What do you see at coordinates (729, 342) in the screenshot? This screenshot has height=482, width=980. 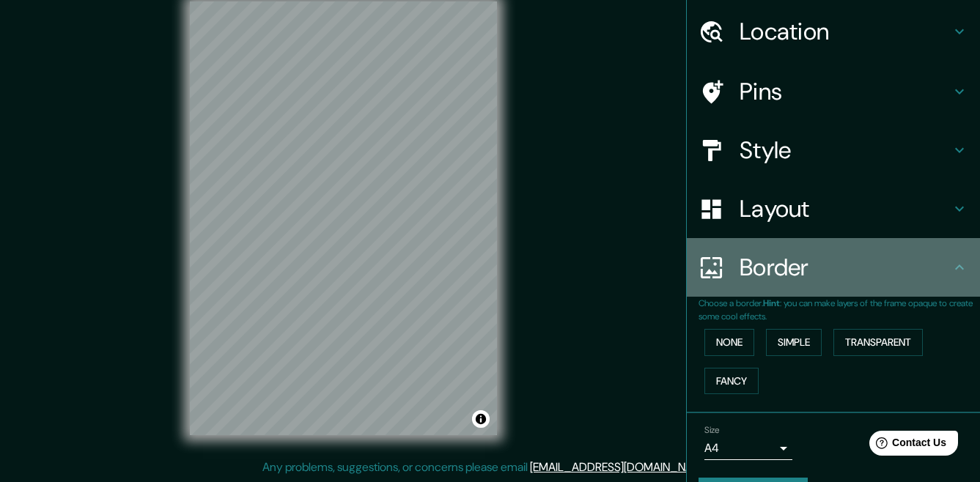 I see `button: None` at bounding box center [729, 342].